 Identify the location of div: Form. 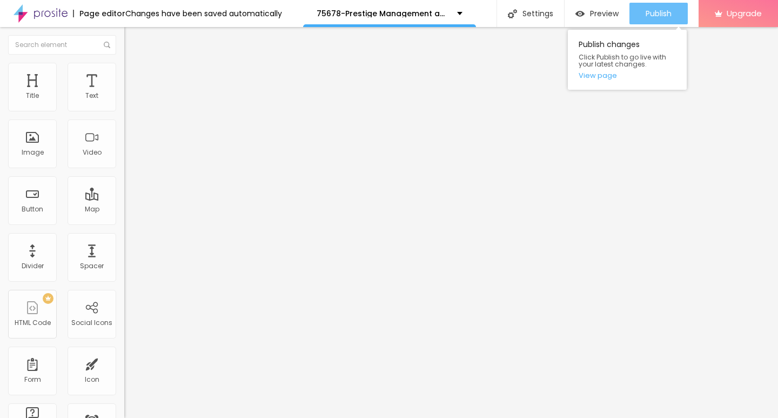
(32, 379).